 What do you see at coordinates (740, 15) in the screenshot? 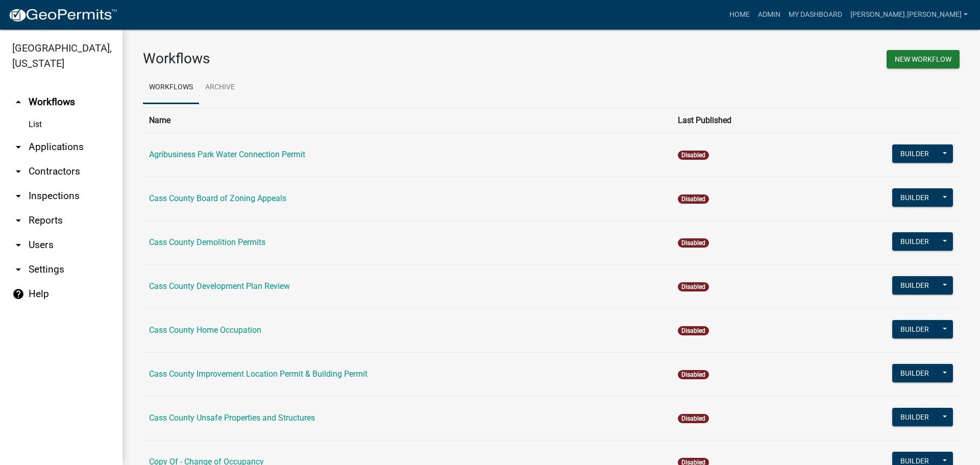
I see `a: Home` at bounding box center [740, 15].